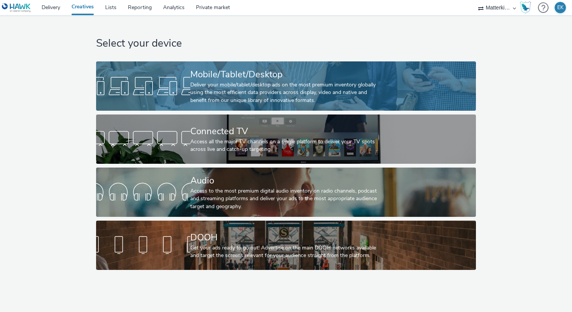 Image resolution: width=572 pixels, height=312 pixels. I want to click on div: Audio, so click(285, 180).